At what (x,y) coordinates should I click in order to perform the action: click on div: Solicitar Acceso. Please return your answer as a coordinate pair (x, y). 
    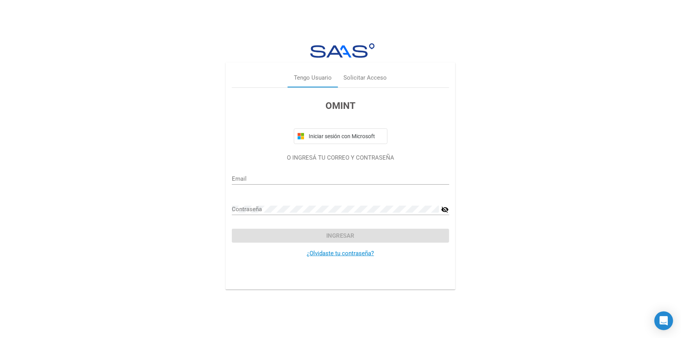
    Looking at the image, I should click on (365, 78).